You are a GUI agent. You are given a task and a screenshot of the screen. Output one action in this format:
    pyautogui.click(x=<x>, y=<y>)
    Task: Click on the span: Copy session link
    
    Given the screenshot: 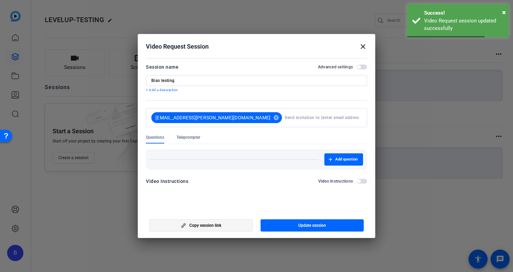 What is the action you would take?
    pyautogui.click(x=205, y=225)
    